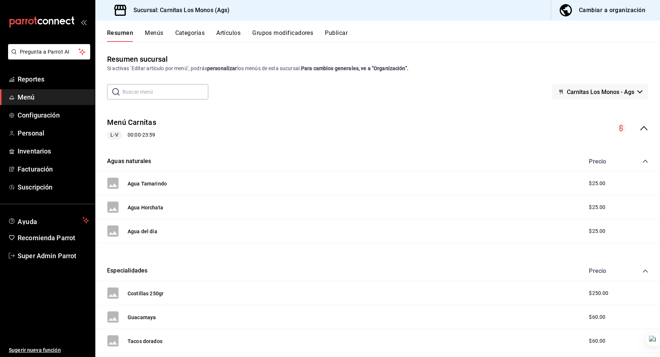 This screenshot has width=660, height=357. What do you see at coordinates (84, 22) in the screenshot?
I see `button: open_drawer_menu` at bounding box center [84, 22].